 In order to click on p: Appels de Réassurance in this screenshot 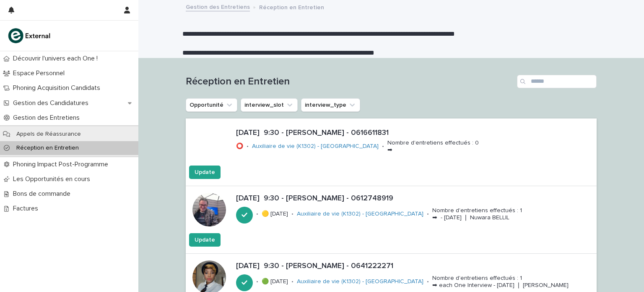, I will do `click(48, 134)`.